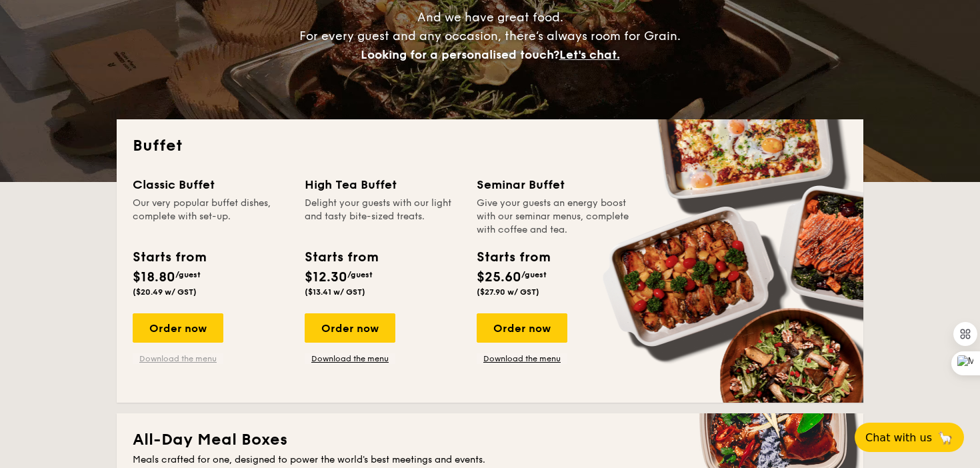 This screenshot has height=468, width=980. What do you see at coordinates (554, 217) in the screenshot?
I see `div: Give your guests an energy boost with our seminar menus, complete with coffee and tea.` at bounding box center [554, 217].